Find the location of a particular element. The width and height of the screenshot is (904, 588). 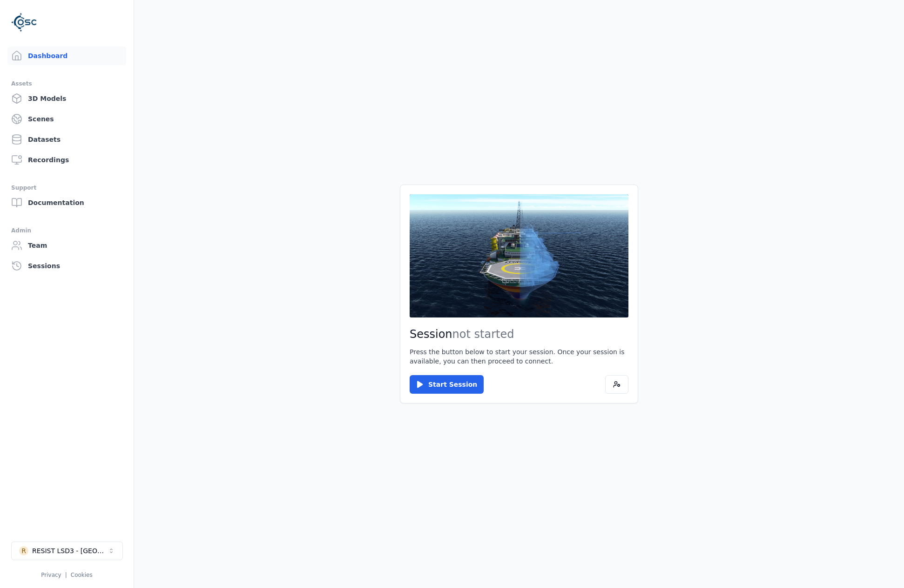

p: Press the button below to start your session. Once your session is available, you can then procee... is located at coordinates (519, 356).